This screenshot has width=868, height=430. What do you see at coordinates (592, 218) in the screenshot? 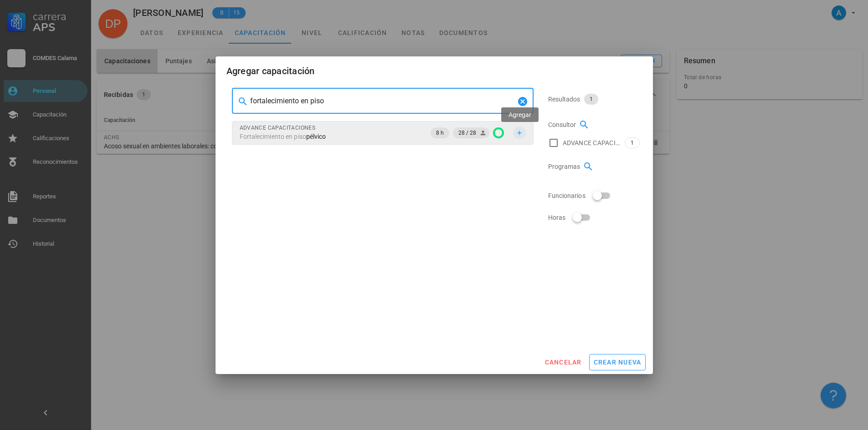
I see `div: Horas` at bounding box center [592, 218].